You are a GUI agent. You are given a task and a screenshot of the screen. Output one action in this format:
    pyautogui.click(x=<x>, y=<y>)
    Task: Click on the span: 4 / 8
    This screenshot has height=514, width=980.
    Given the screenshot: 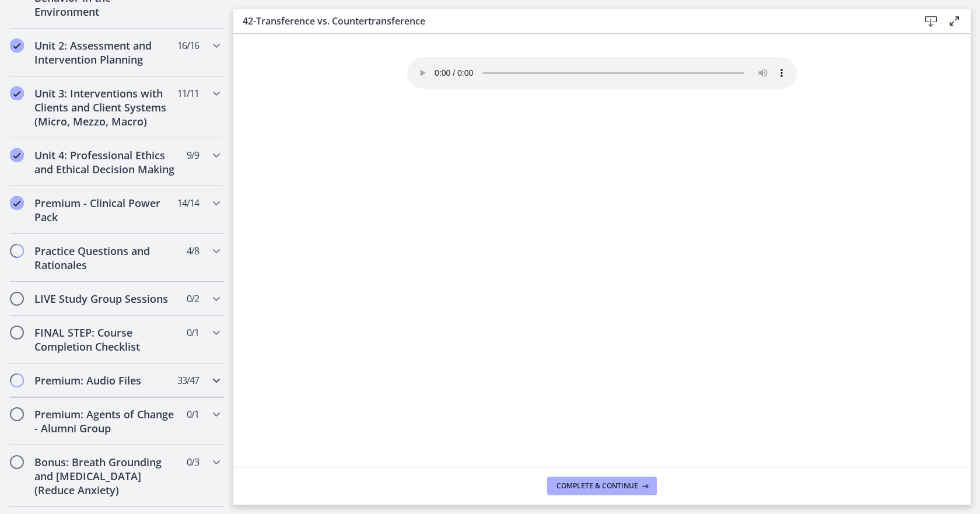 What is the action you would take?
    pyautogui.click(x=193, y=251)
    